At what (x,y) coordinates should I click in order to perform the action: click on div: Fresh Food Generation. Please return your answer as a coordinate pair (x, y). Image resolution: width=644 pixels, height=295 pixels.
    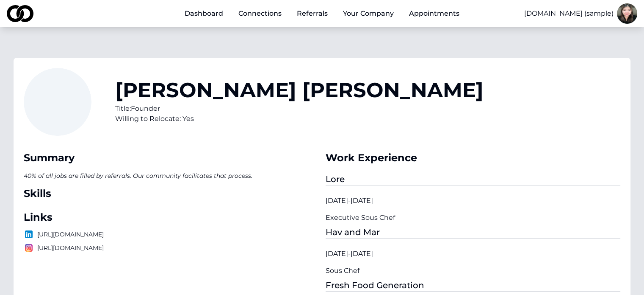
    Looking at the image, I should click on (473, 285).